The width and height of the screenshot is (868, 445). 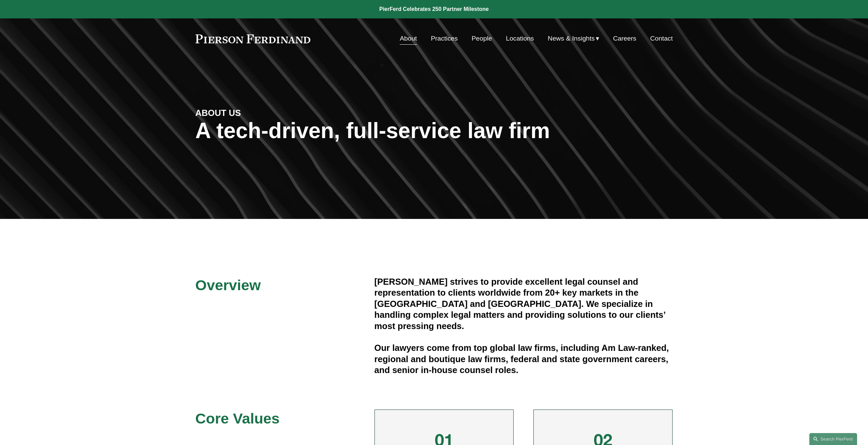 What do you see at coordinates (523, 359) in the screenshot?
I see `h4: Our lawyers come from top global law firms, including Am Law-ranked, regional and boutique law fi...` at bounding box center [523, 359].